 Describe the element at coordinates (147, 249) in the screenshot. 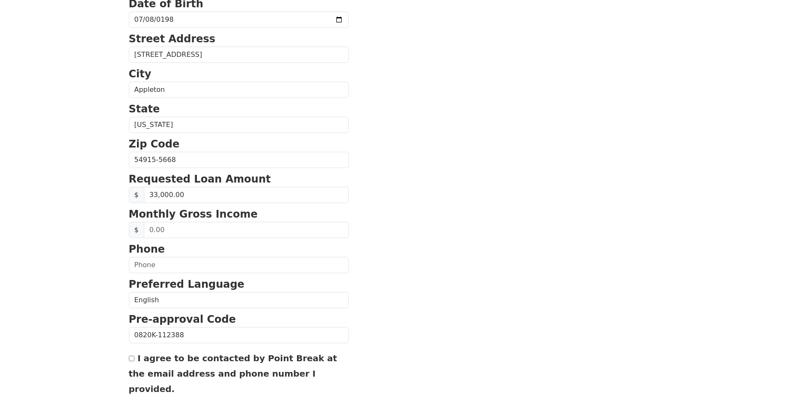

I see `strong: Phone` at that location.